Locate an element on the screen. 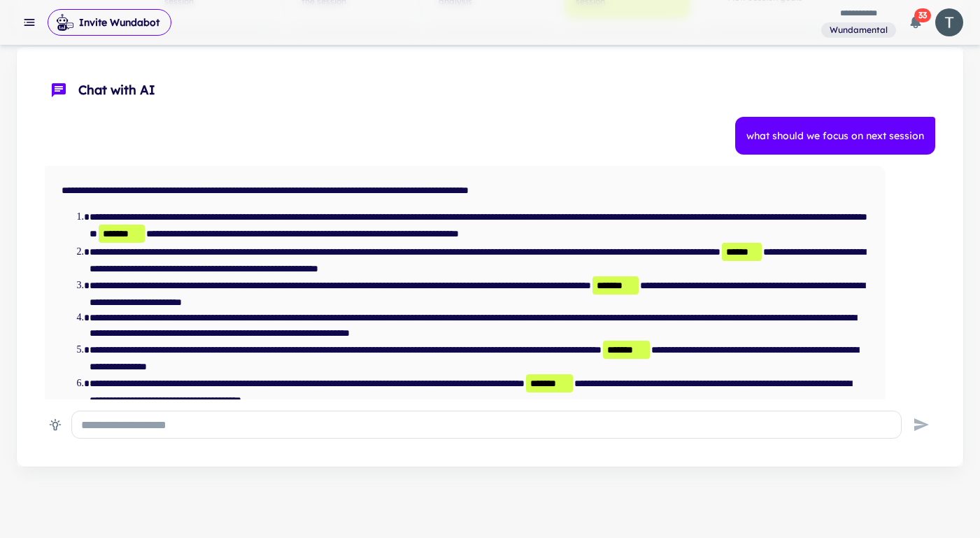  span: 33 is located at coordinates (922, 16).